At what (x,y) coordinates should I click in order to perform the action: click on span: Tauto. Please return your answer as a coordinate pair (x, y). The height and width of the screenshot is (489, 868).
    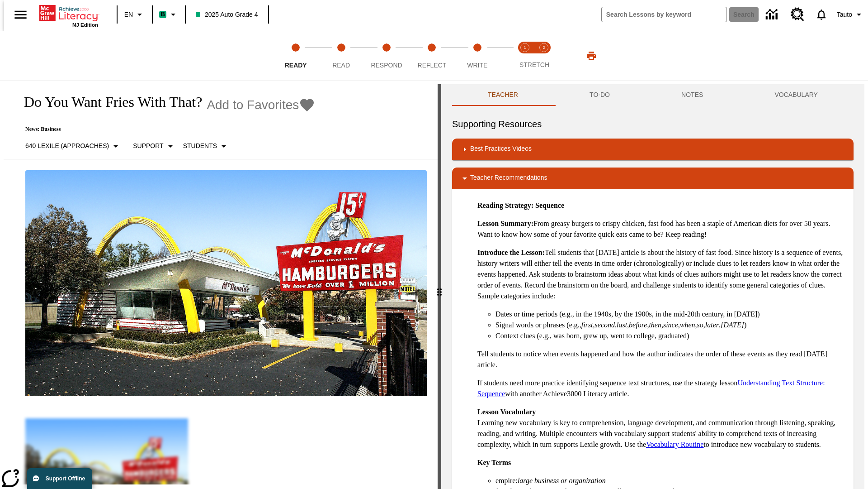
    Looking at the image, I should click on (845, 15).